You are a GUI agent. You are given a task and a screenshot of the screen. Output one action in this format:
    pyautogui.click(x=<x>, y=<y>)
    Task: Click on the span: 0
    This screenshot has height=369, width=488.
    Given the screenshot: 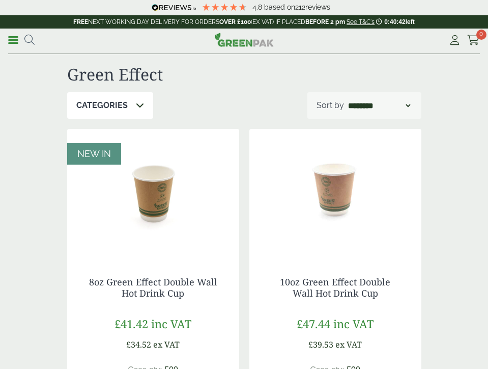 What is the action you would take?
    pyautogui.click(x=482, y=35)
    